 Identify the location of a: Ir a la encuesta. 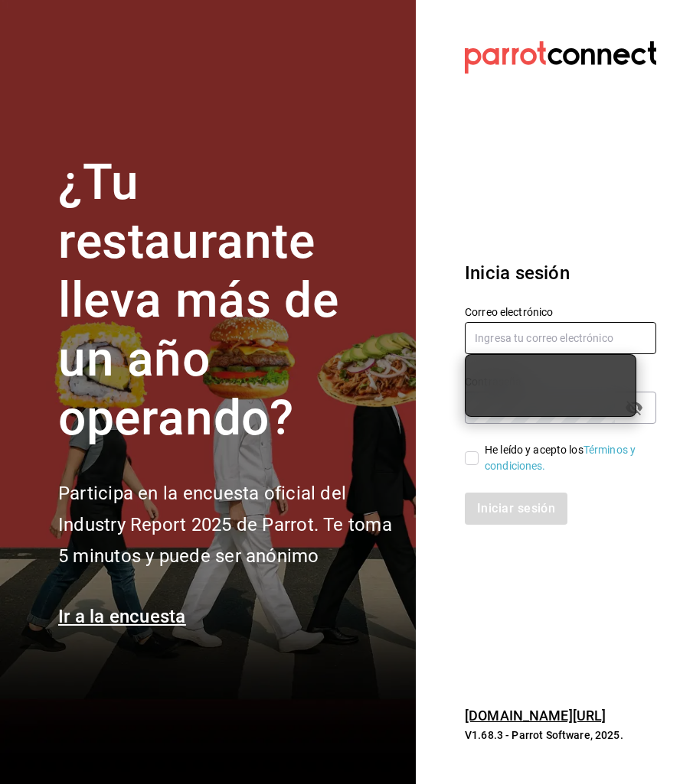
(122, 617).